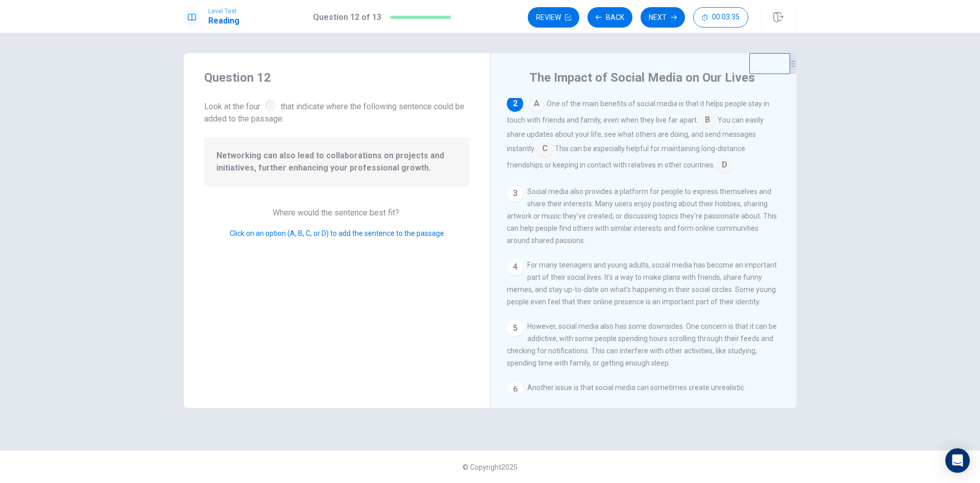 The image size is (980, 483). I want to click on span: Where would the sentence best fit?, so click(337, 212).